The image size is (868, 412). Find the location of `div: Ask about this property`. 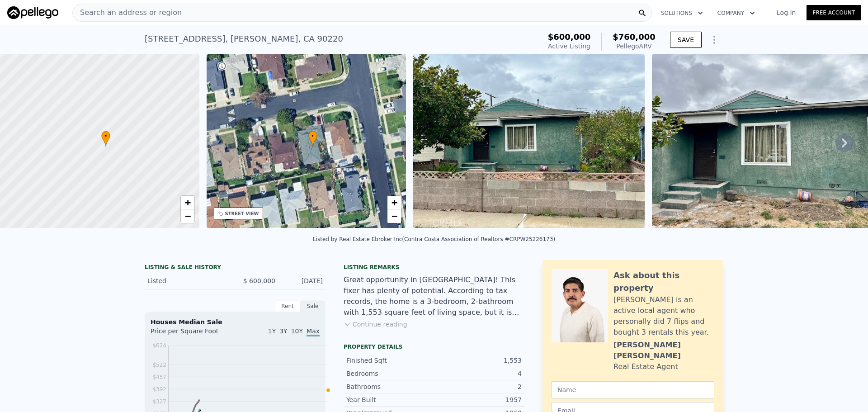

div: Ask about this property is located at coordinates (663, 282).